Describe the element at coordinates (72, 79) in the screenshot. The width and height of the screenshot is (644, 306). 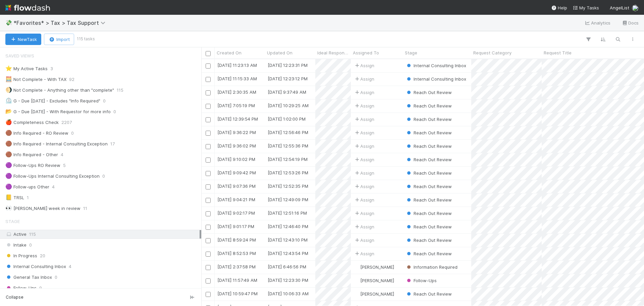
I see `span: 92` at that location.